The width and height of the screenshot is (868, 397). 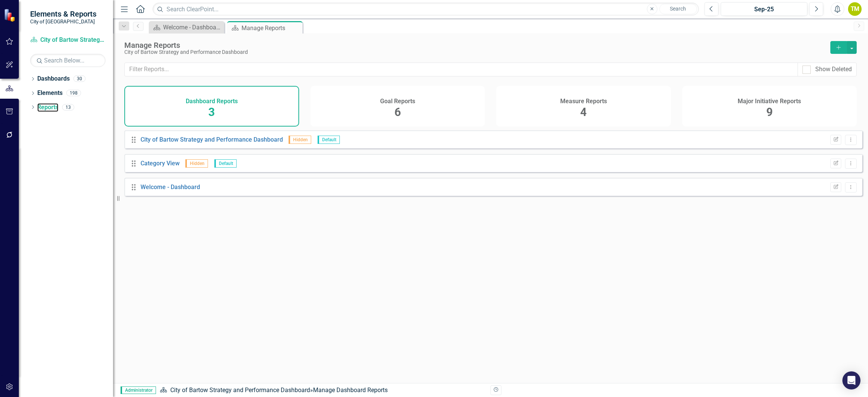 What do you see at coordinates (764, 9) in the screenshot?
I see `button: Sep-25` at bounding box center [764, 9].